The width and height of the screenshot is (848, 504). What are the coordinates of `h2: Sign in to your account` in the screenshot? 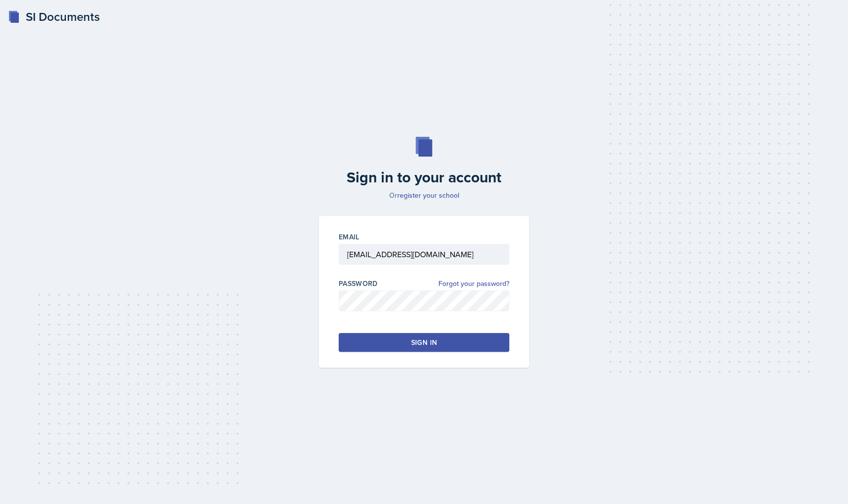 It's located at (424, 177).